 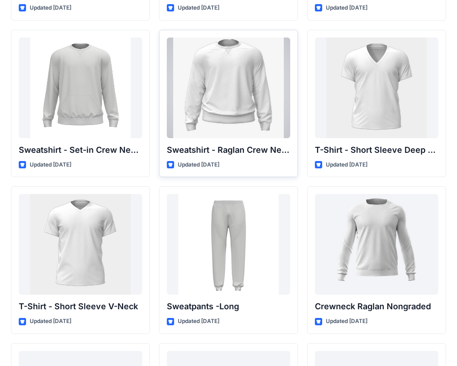 What do you see at coordinates (377, 88) in the screenshot?
I see `a: T-Shirt - Short Sleeve Deep V-Neck` at bounding box center [377, 88].